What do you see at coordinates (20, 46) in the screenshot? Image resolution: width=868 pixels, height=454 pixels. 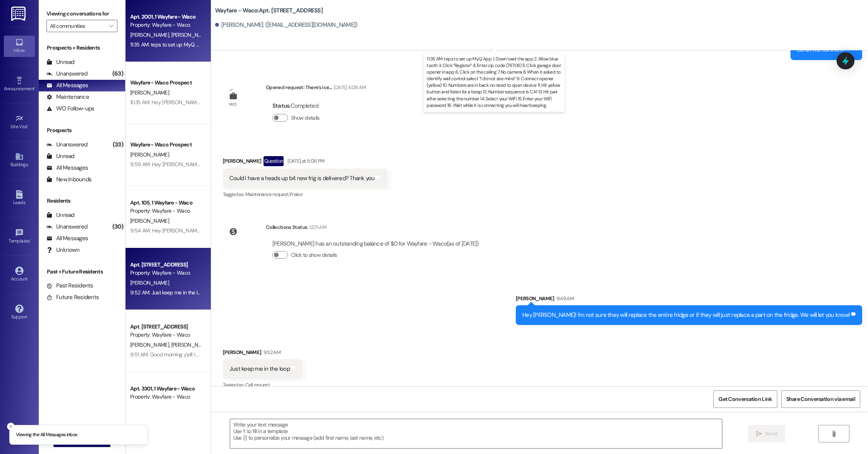 I see `a: Inbox` at bounding box center [20, 46].